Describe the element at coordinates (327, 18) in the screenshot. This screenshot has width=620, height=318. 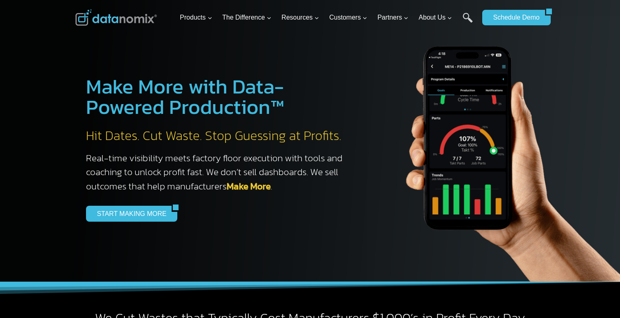
I see `nav: Primary Navigation` at that location.